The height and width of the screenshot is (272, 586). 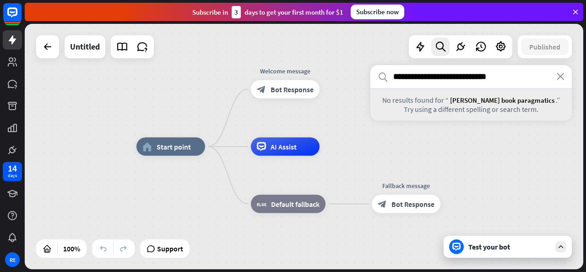 What do you see at coordinates (292, 89) in the screenshot?
I see `span: Bot Response` at bounding box center [292, 89].